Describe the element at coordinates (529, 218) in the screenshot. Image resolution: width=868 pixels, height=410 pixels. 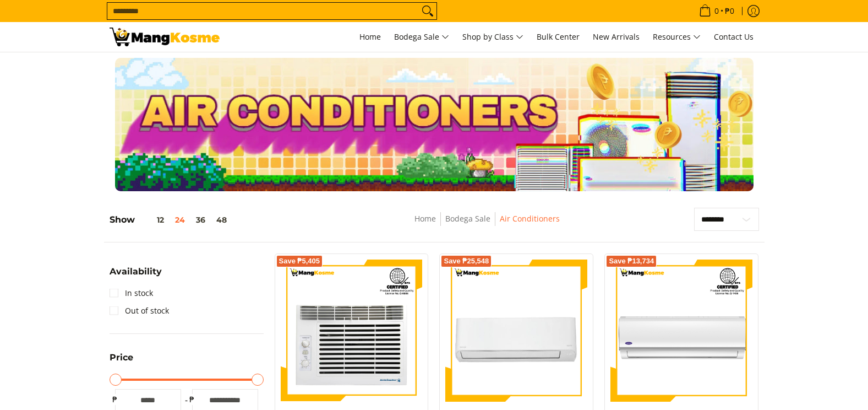
I see `a: Air Conditioners` at that location.